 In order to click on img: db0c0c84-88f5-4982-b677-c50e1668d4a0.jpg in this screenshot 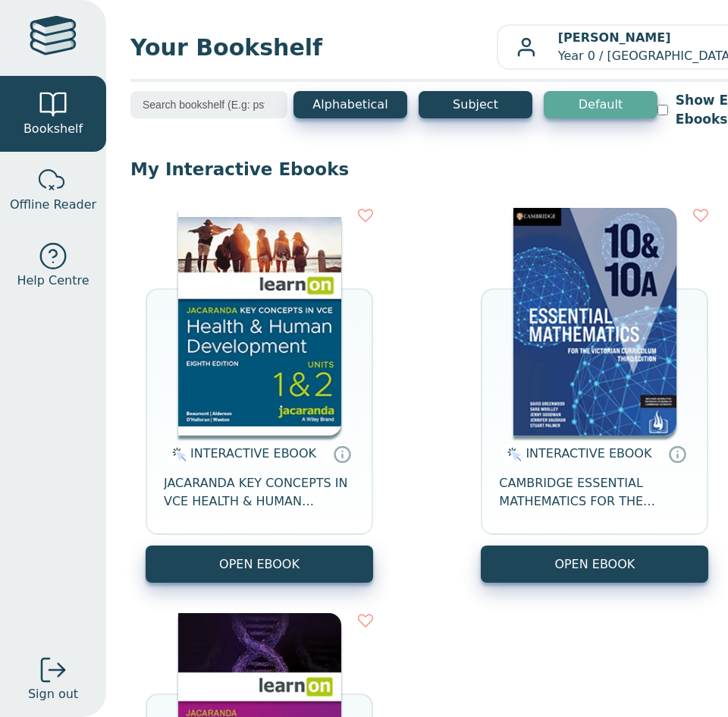, I will do `click(260, 322)`.